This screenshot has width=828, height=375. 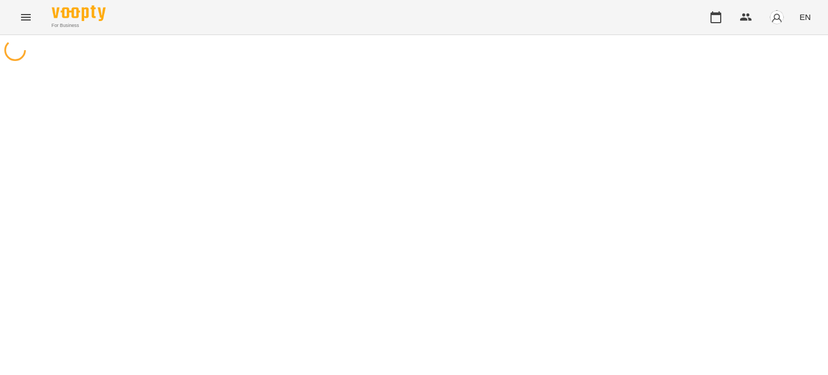 What do you see at coordinates (26, 17) in the screenshot?
I see `button: Menu` at bounding box center [26, 17].